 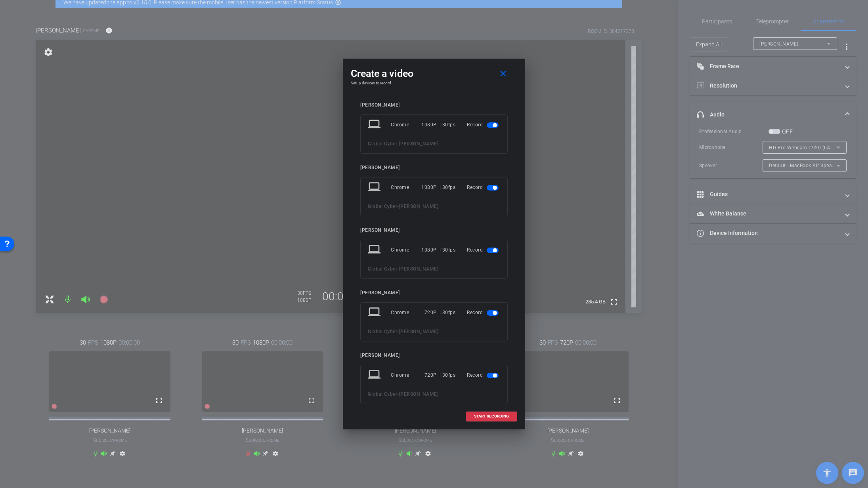 What do you see at coordinates (503, 74) in the screenshot?
I see `mat-icon: close` at bounding box center [503, 74].